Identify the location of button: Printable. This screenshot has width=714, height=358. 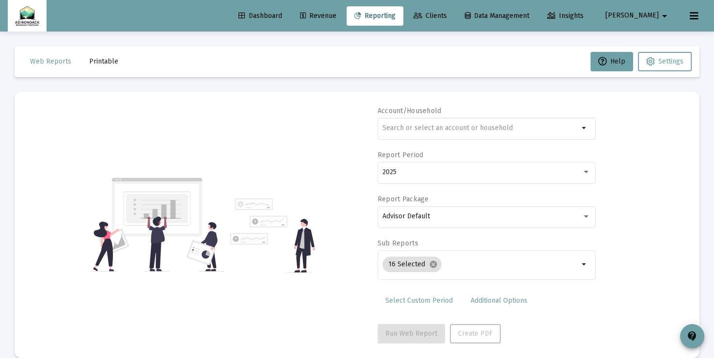
(104, 62).